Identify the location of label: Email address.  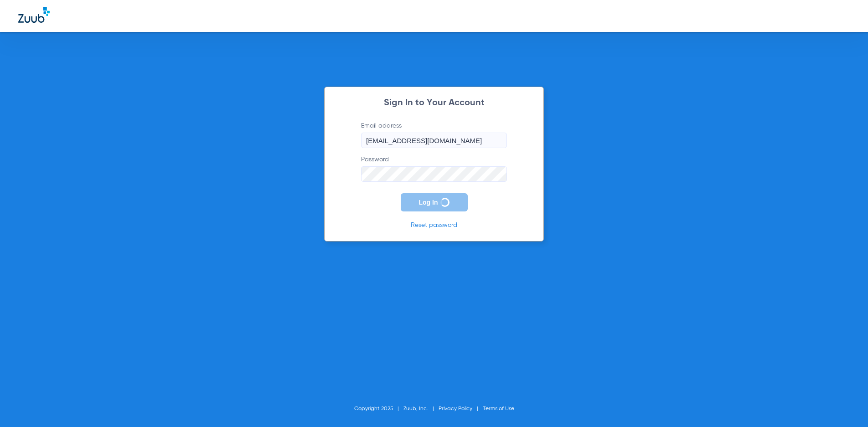
(434, 134).